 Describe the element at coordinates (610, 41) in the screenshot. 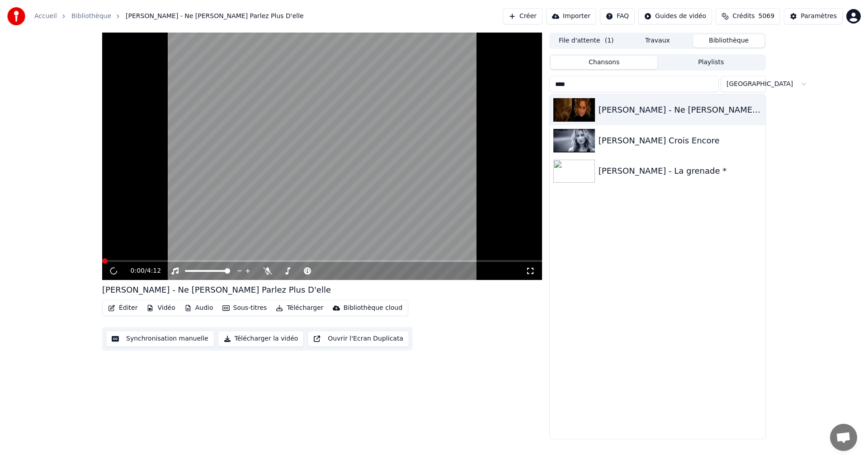

I see `span: ( 1 )` at that location.